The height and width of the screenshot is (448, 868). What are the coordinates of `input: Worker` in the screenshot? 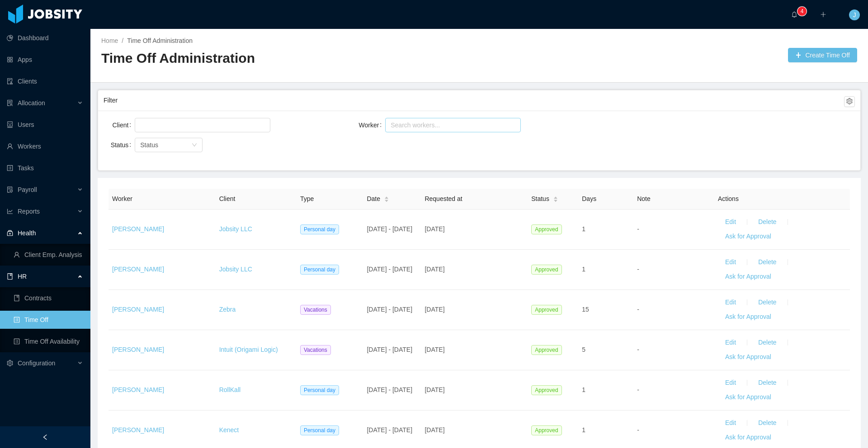 It's located at (390, 125).